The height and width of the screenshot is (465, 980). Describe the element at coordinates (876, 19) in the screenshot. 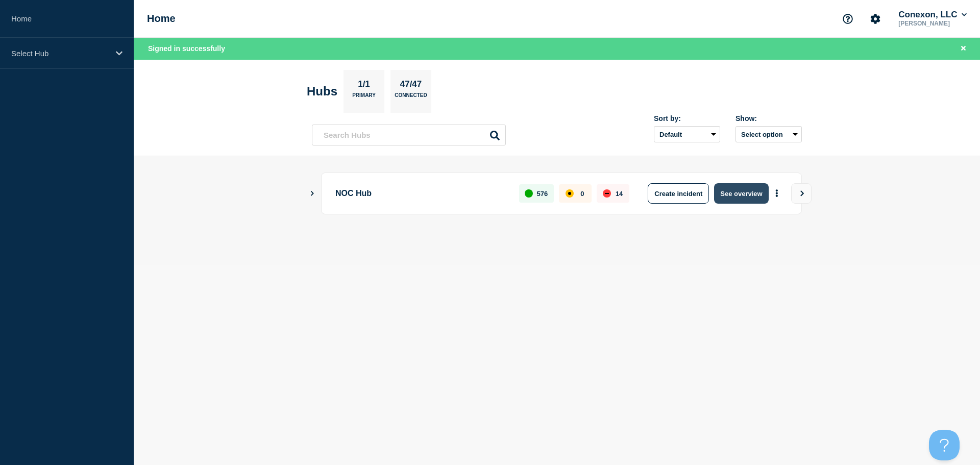

I see `button: Account settings` at that location.